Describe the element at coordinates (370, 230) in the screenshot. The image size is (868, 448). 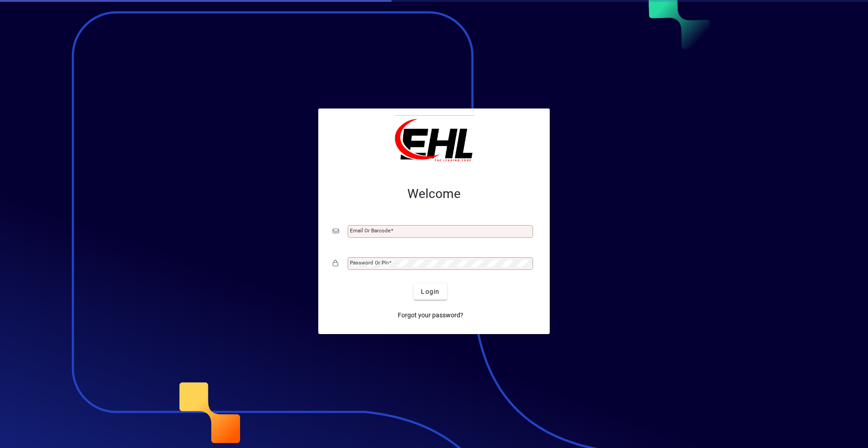
I see `mat-label: Email or Barcode` at that location.